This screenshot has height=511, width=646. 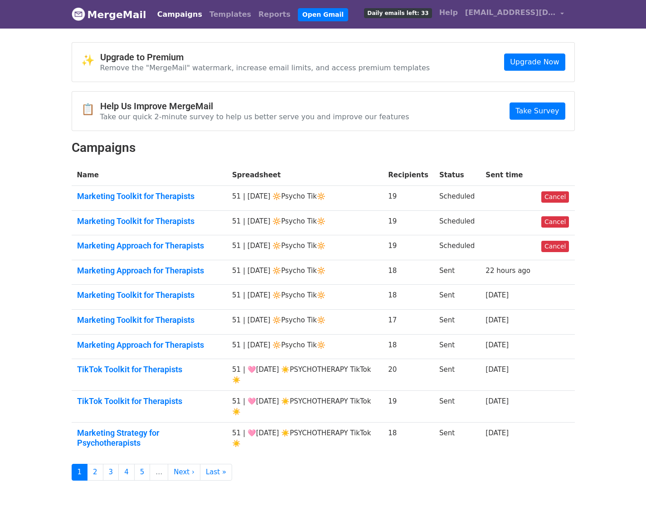 I want to click on a: Open Gmail, so click(x=323, y=15).